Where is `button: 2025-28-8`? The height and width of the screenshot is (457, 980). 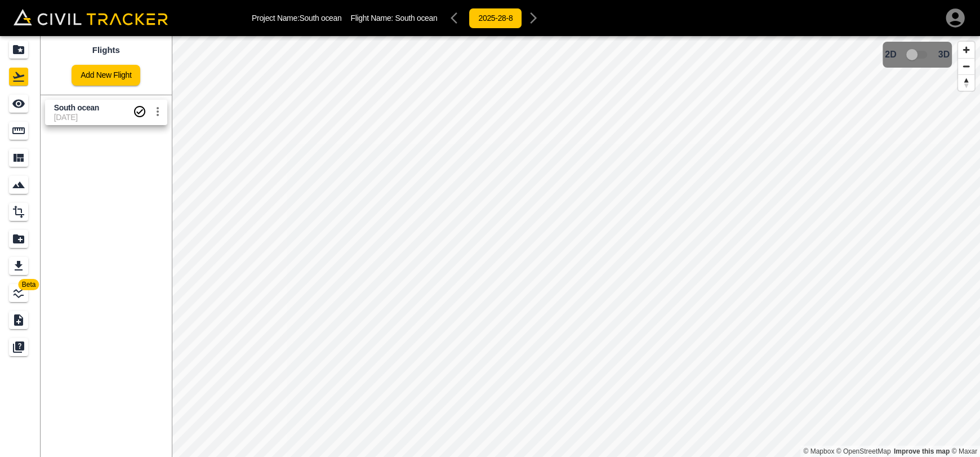
button: 2025-28-8 is located at coordinates (495, 18).